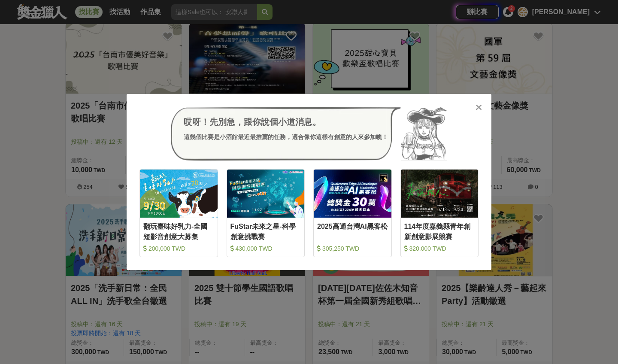 Image resolution: width=618 pixels, height=364 pixels. What do you see at coordinates (286, 122) in the screenshot?
I see `div: 哎呀！先別急，跟你說個小道消息。` at bounding box center [286, 122].